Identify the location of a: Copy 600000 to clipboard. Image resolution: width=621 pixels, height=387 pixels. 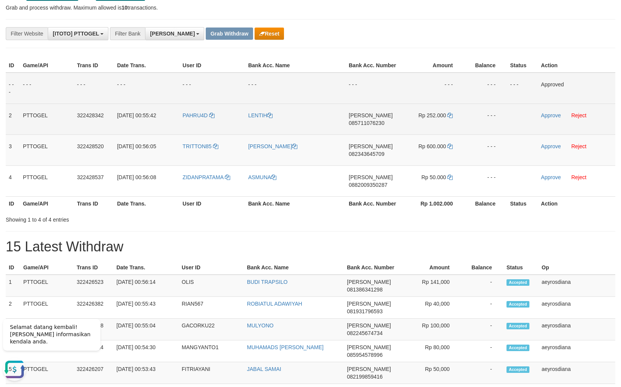
(450, 146).